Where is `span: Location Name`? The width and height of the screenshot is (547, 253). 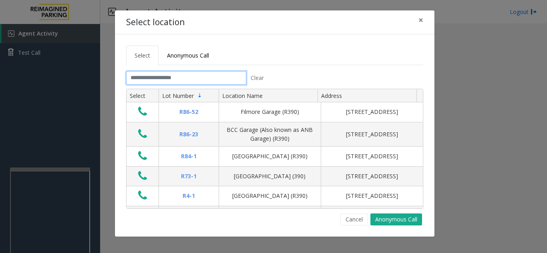
span: Location Name is located at coordinates (242, 96).